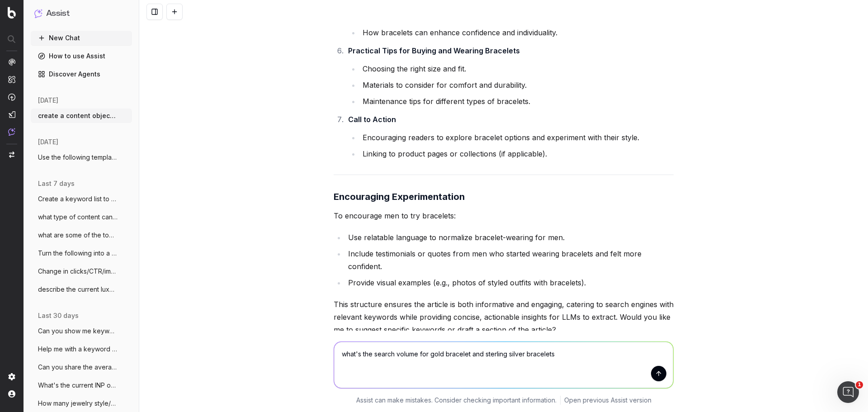 Image resolution: width=868 pixels, height=412 pixels. What do you see at coordinates (12, 114) in the screenshot?
I see `img: Studio` at bounding box center [12, 114].